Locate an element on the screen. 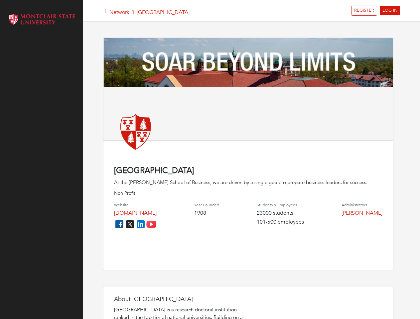 The width and height of the screenshot is (420, 319). a: REGISTER is located at coordinates (364, 11).